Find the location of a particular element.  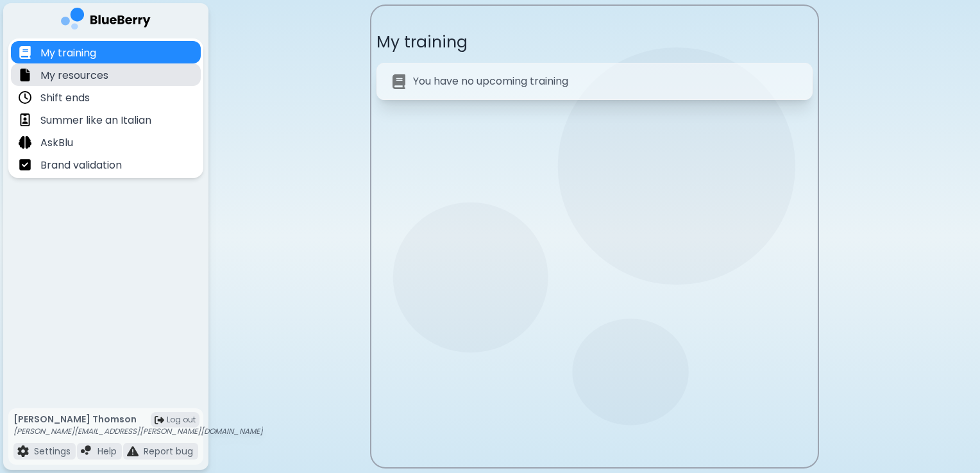

p: Report bug is located at coordinates (168, 451).